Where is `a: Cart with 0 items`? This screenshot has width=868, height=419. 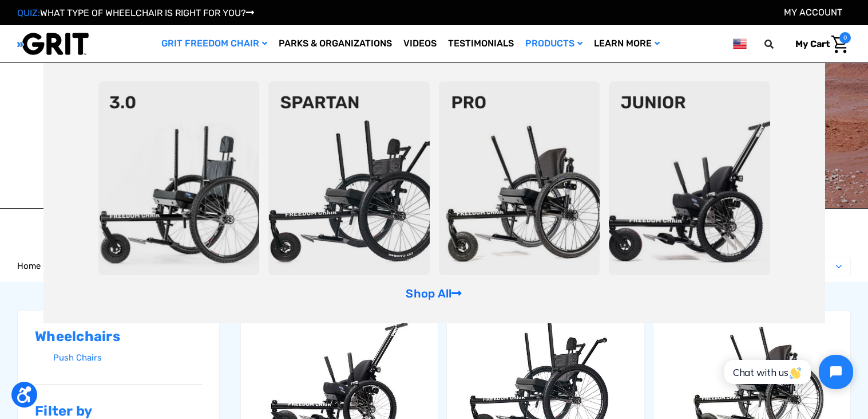 a: Cart with 0 items is located at coordinates (819, 44).